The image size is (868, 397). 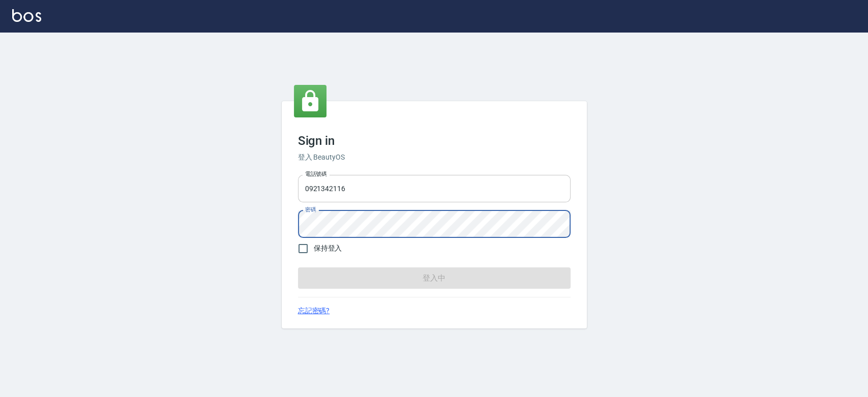 What do you see at coordinates (310, 210) in the screenshot?
I see `label: 密碼` at bounding box center [310, 210].